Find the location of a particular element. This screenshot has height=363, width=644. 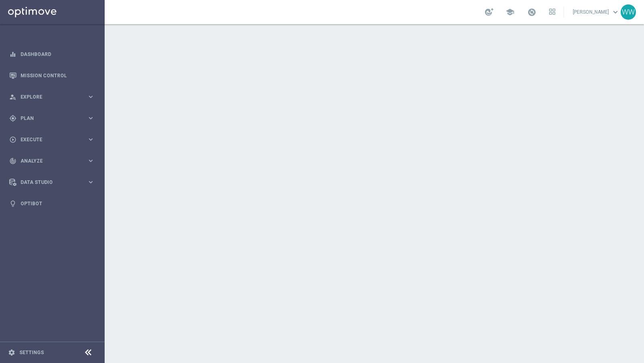

span: school is located at coordinates (510, 12).